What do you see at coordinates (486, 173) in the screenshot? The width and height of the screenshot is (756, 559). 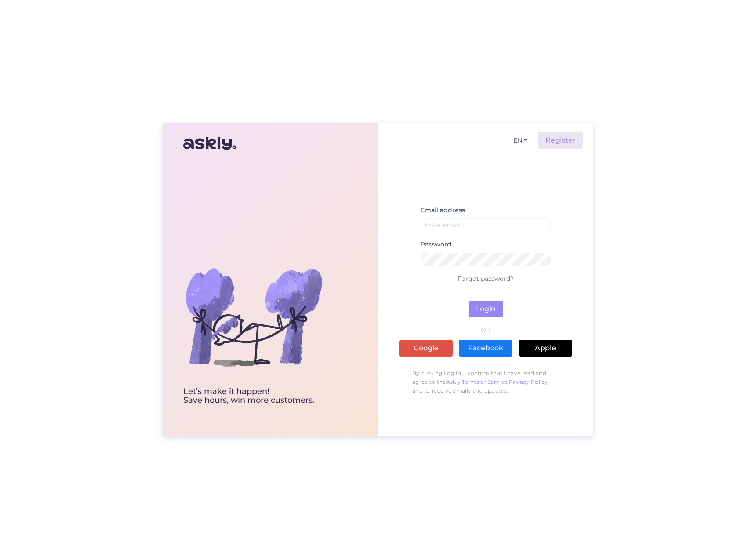 I see `p: Log In` at bounding box center [486, 173].